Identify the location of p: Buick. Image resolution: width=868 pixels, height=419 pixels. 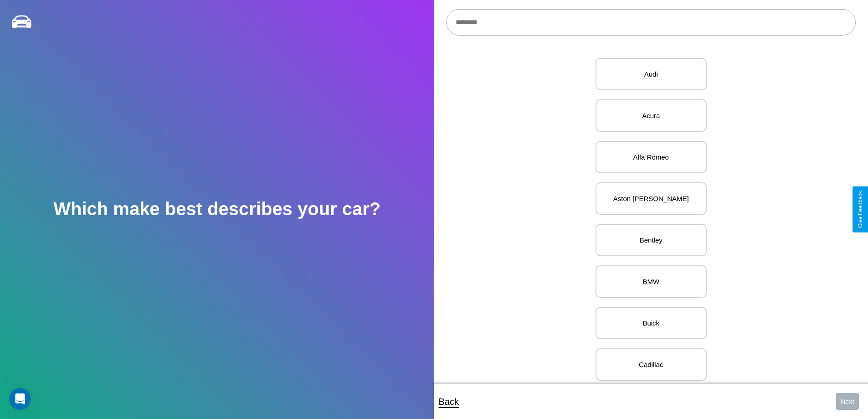
(651, 323).